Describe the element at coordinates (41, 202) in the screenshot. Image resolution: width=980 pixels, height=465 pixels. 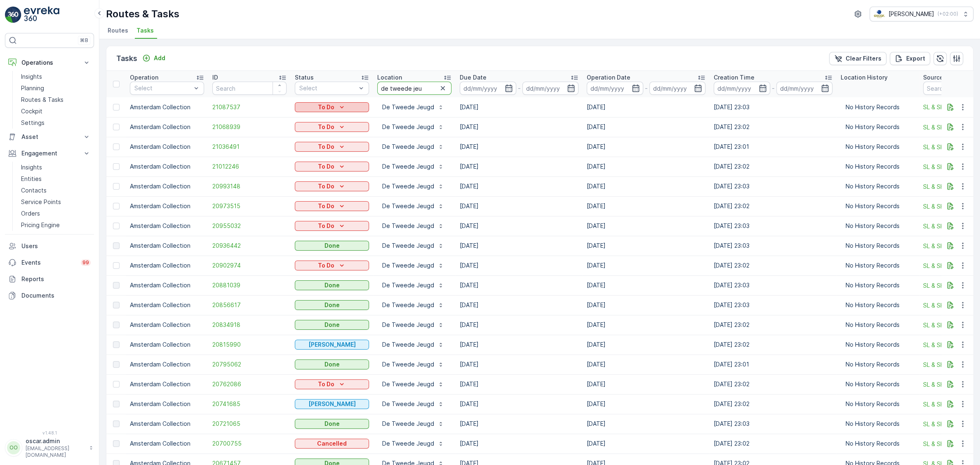
I see `p: Service Points` at that location.